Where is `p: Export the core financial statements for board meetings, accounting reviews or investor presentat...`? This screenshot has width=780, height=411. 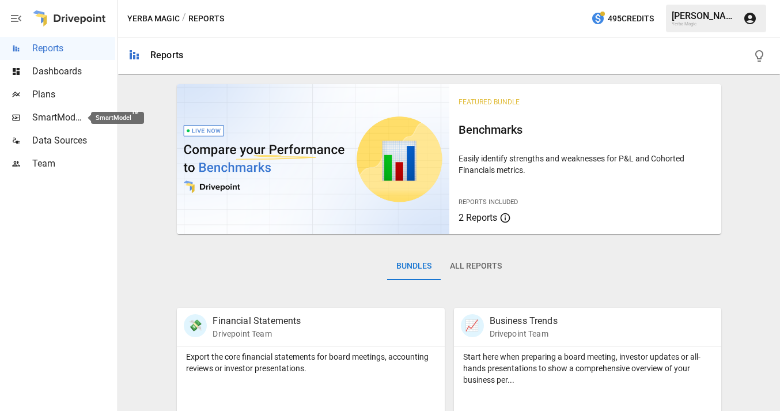 p: Export the core financial statements for board meetings, accounting reviews or investor presentat... is located at coordinates (310, 362).